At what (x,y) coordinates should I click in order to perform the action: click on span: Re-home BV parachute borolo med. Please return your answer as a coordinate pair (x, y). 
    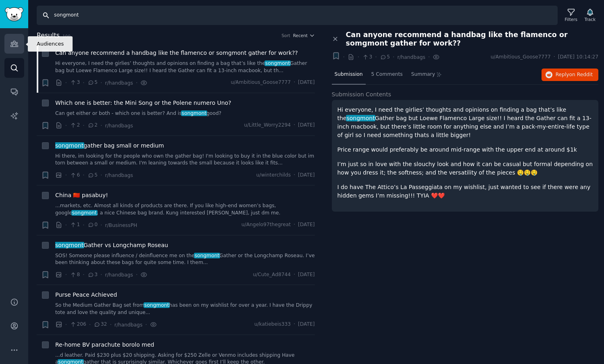
    Looking at the image, I should click on (105, 345).